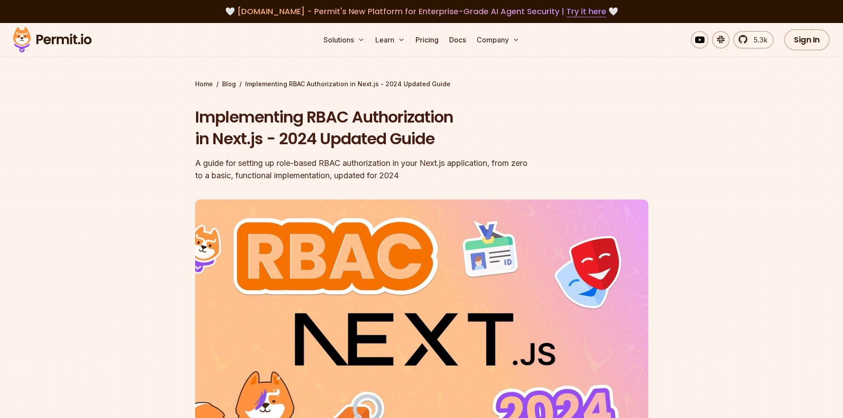 The height and width of the screenshot is (418, 843). Describe the element at coordinates (458, 40) in the screenshot. I see `a: Docs` at that location.